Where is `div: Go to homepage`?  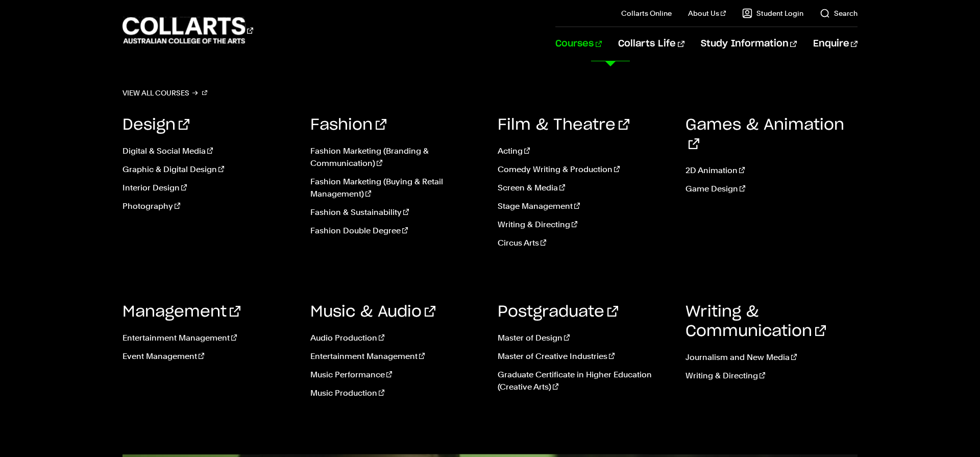 div: Go to homepage is located at coordinates (188, 30).